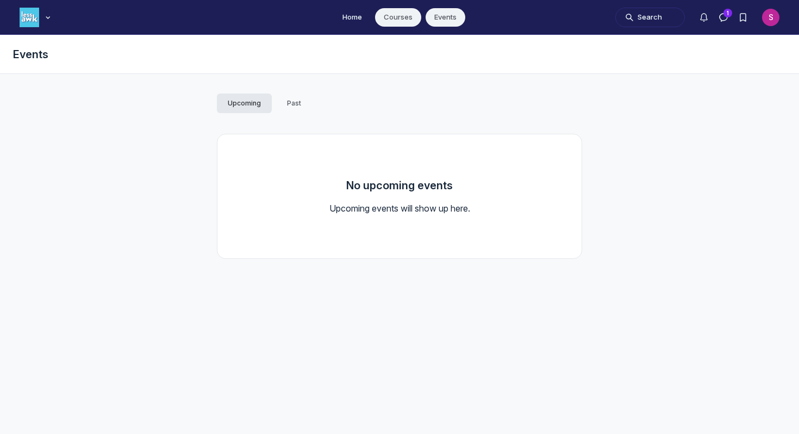 This screenshot has height=434, width=799. I want to click on button: Less Awkward Hub logo, so click(36, 17).